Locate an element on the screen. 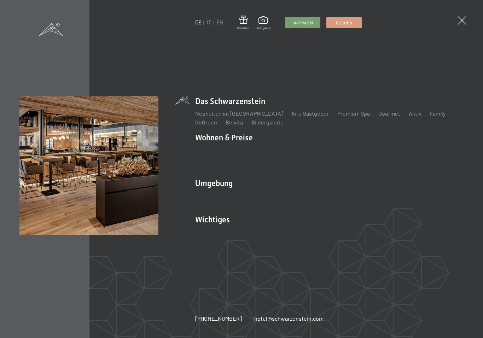  a: Premium Spa is located at coordinates (354, 113).